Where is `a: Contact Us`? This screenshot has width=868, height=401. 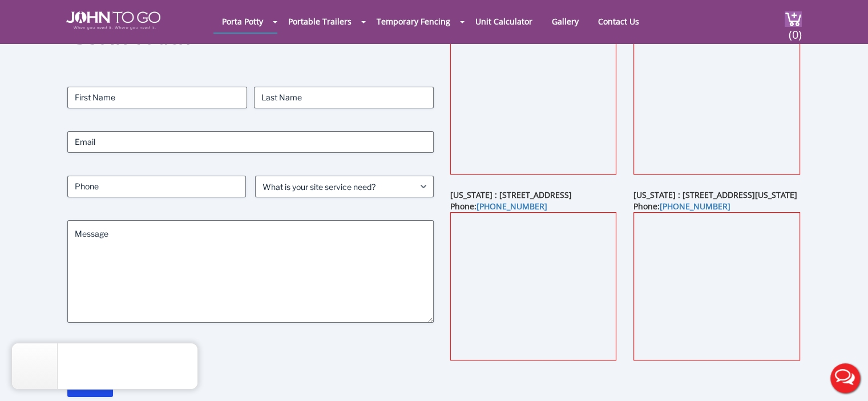
a: Contact Us is located at coordinates (619, 21).